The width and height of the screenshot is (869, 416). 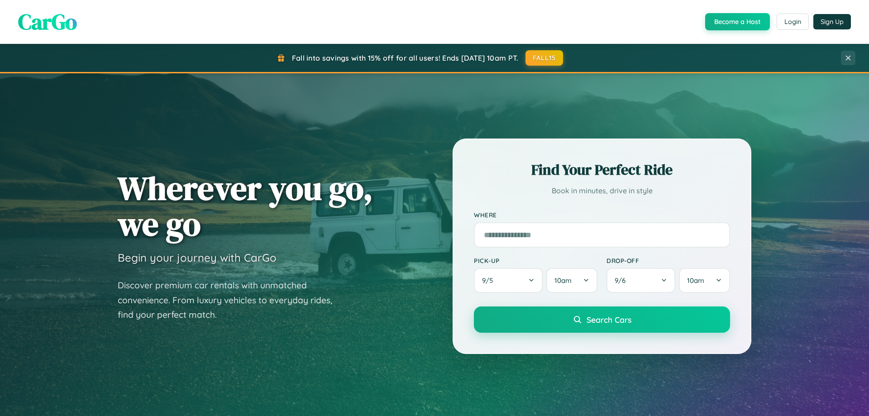 I want to click on span: 9 / 6, so click(x=622, y=280).